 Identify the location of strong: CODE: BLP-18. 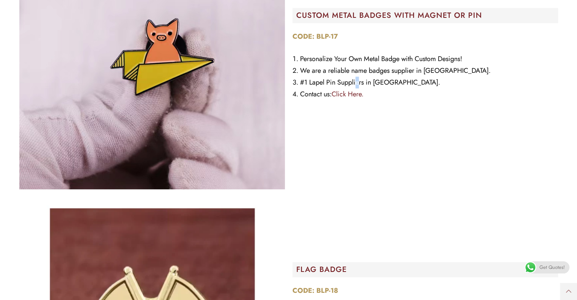
(315, 291).